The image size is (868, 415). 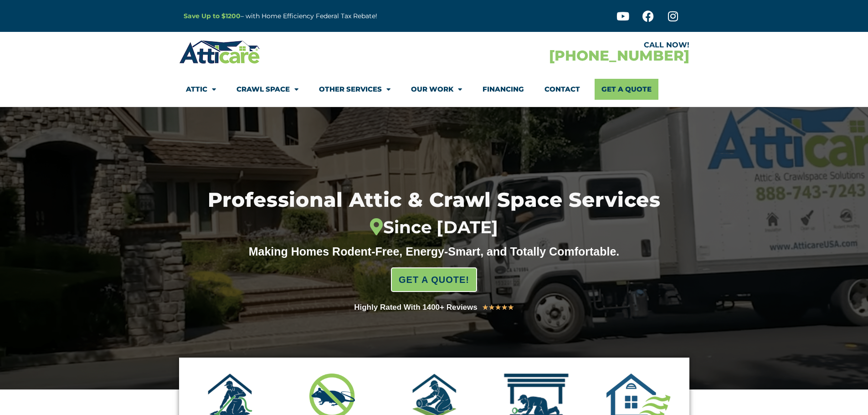 I want to click on p: – with Home Efficiency Federal Tax Rebate!, so click(x=331, y=16).